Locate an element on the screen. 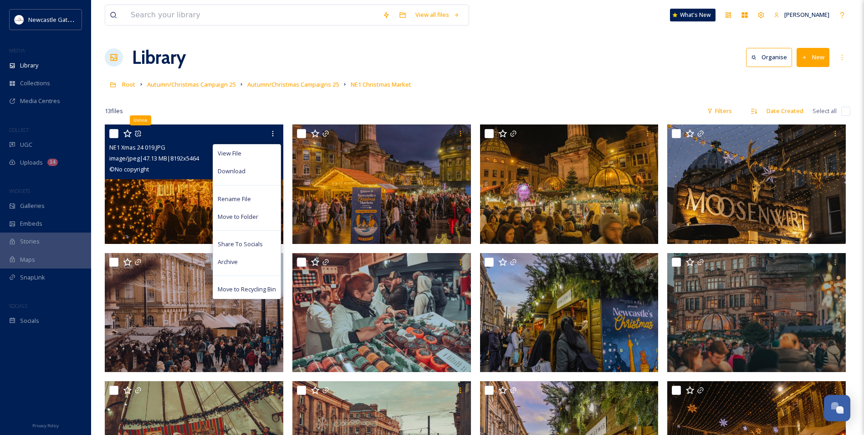  span: © No copyright is located at coordinates (129, 169).